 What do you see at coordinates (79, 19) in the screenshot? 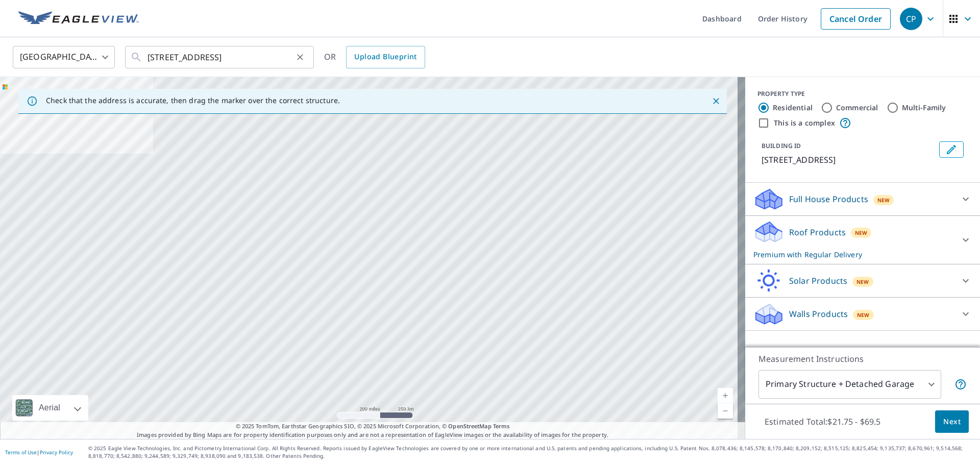
I see `img: EV Logo` at bounding box center [79, 19].